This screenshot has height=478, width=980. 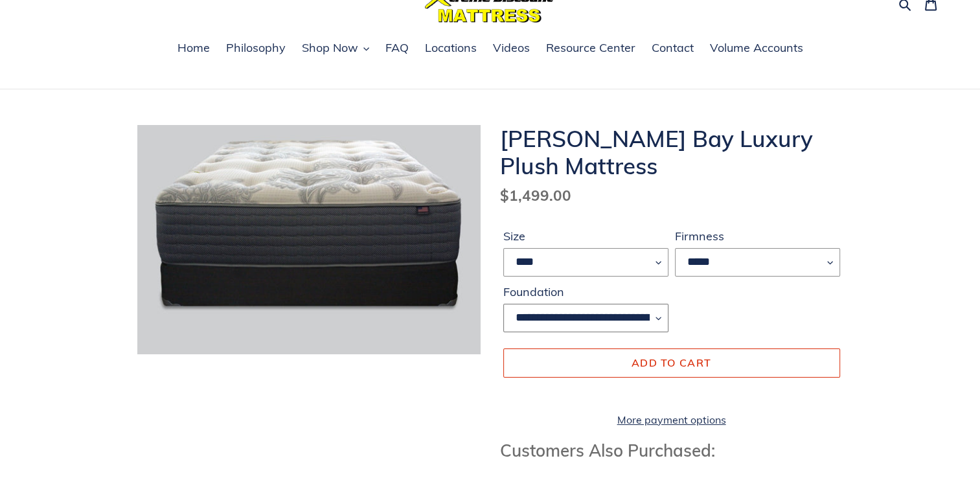 What do you see at coordinates (329, 48) in the screenshot?
I see `span: Shop Now` at bounding box center [329, 48].